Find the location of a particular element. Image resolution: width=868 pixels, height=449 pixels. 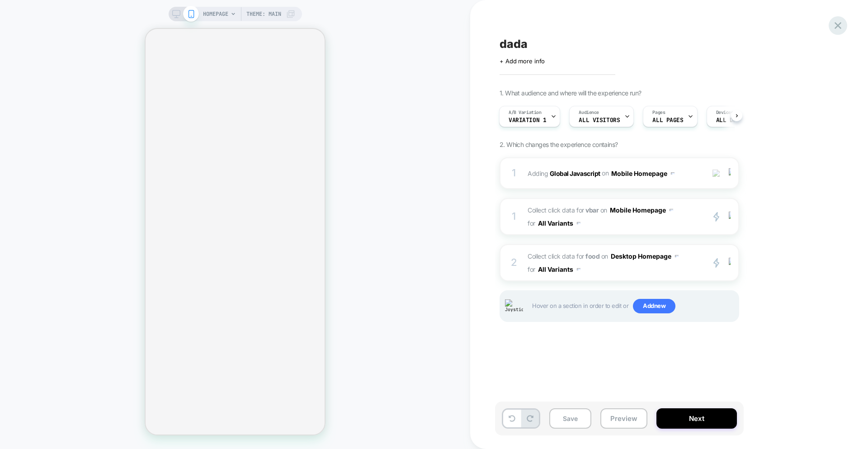

button: Preview is located at coordinates (624, 418).